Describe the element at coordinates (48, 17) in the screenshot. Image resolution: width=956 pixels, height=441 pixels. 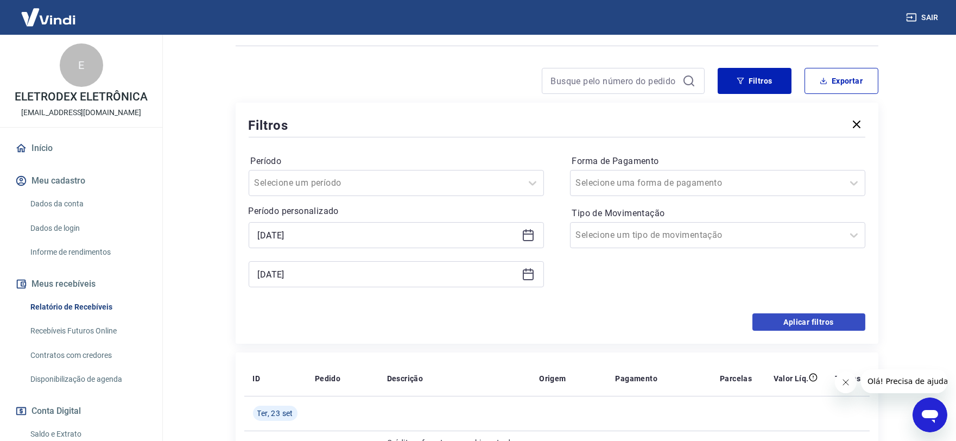
I see `img: Vindi` at that location.